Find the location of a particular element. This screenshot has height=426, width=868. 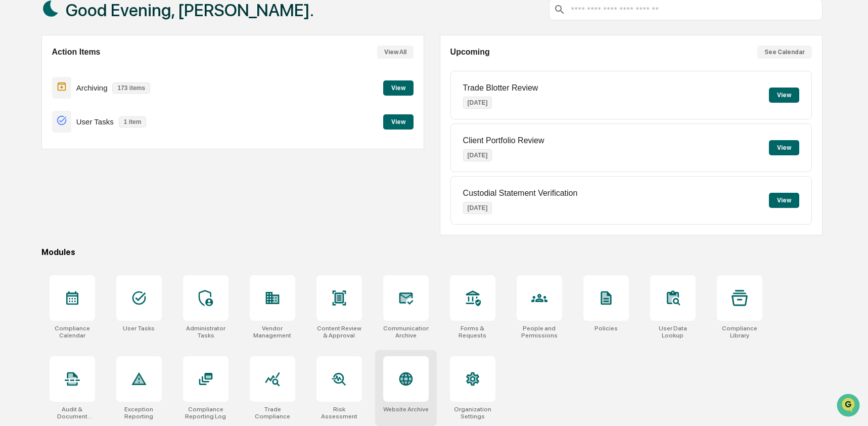

a: See Calendar is located at coordinates (784, 52).